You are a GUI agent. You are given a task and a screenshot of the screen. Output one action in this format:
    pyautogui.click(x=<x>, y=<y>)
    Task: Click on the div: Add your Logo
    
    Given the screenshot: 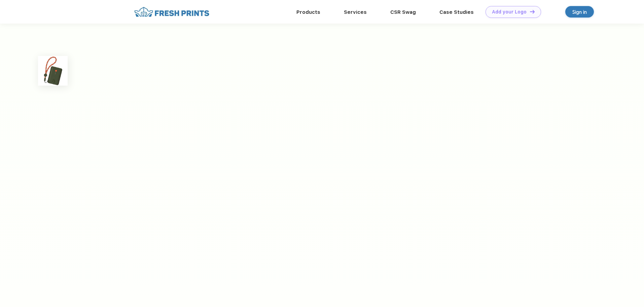 What is the action you would take?
    pyautogui.click(x=509, y=12)
    